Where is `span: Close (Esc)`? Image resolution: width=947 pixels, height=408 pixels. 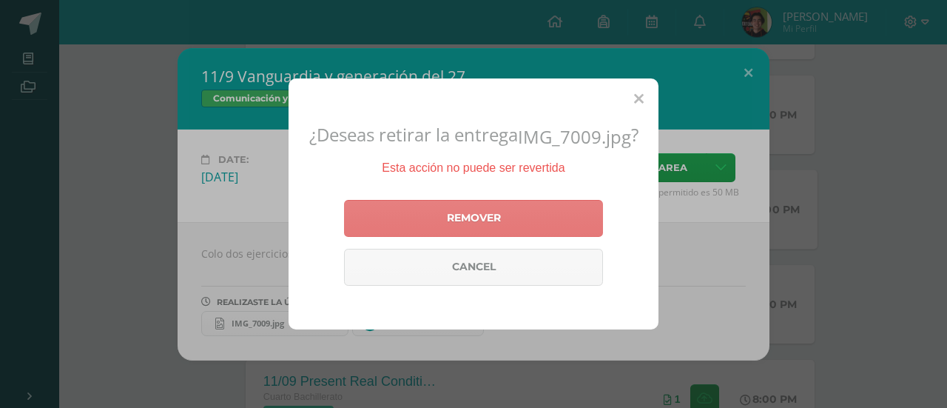 span: Close (Esc) is located at coordinates (639, 98).